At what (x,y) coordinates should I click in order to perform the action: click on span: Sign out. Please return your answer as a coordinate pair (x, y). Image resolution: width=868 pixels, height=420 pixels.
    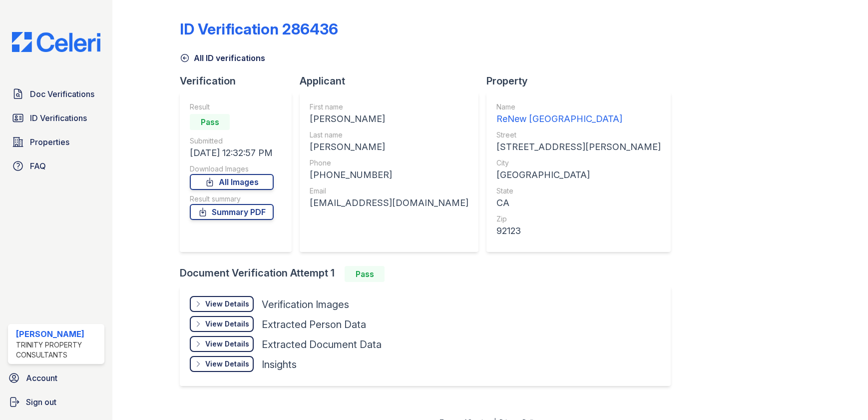
    Looking at the image, I should click on (41, 402).